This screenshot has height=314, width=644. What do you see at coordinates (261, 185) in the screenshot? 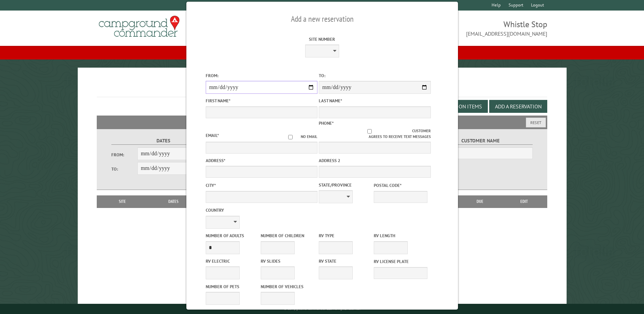
I see `label: City` at bounding box center [261, 185].